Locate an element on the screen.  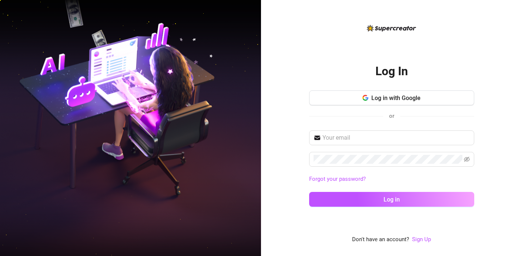
span: Log in is located at coordinates (392, 199).